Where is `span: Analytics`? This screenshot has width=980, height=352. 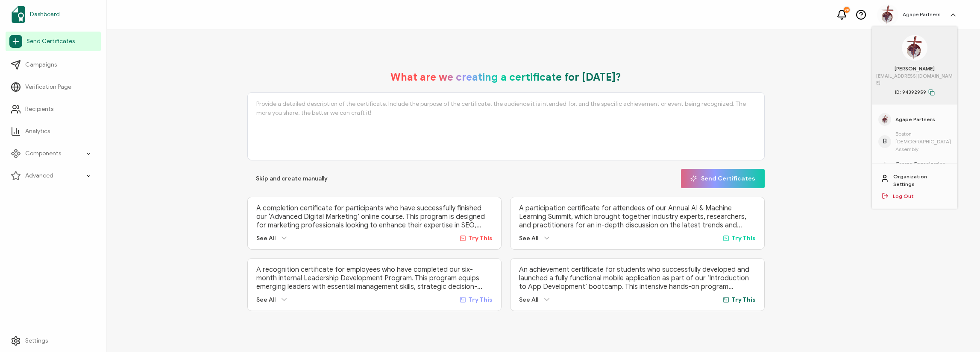
span: Analytics is located at coordinates (38, 132).